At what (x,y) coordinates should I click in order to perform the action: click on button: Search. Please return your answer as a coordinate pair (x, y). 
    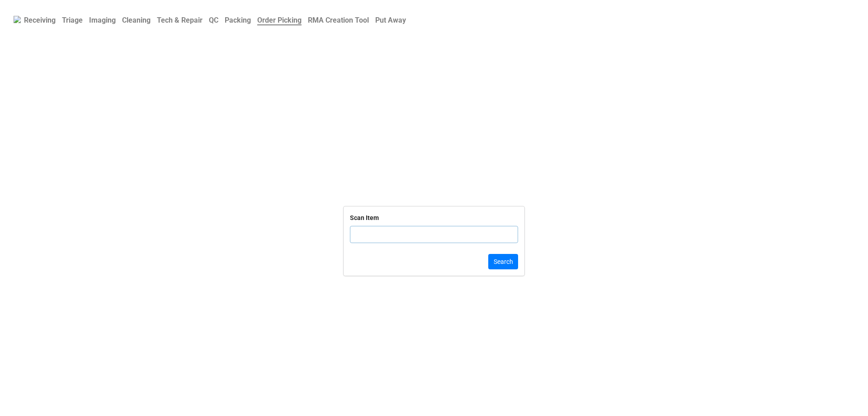
    Looking at the image, I should click on (503, 262).